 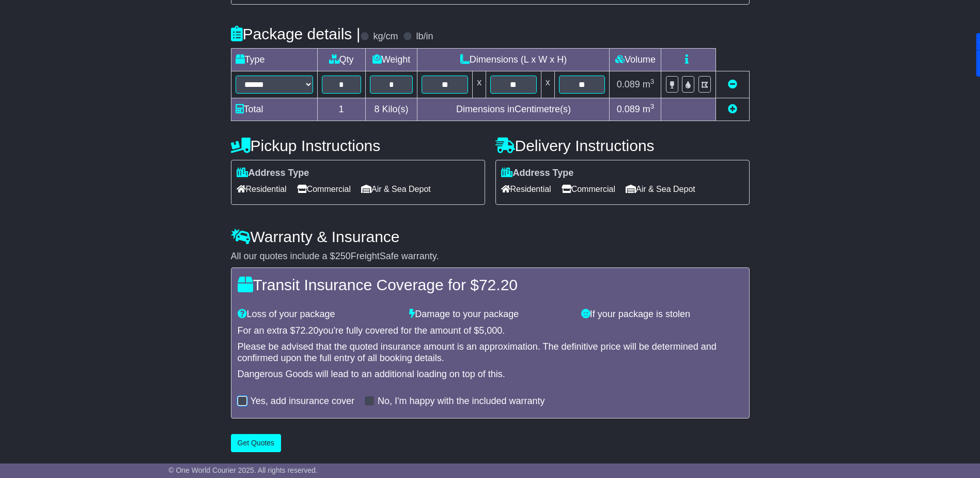 What do you see at coordinates (462, 402) in the screenshot?
I see `label: No, I'm happy with the included warranty` at bounding box center [462, 402].